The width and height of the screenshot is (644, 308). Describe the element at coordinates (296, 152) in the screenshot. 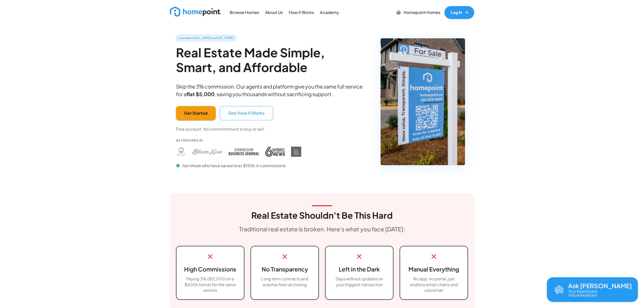

I see `img: DIY Homebuyers Academy press coverage - Homepoint featured in DIY Homebuyers Academy` at that location.